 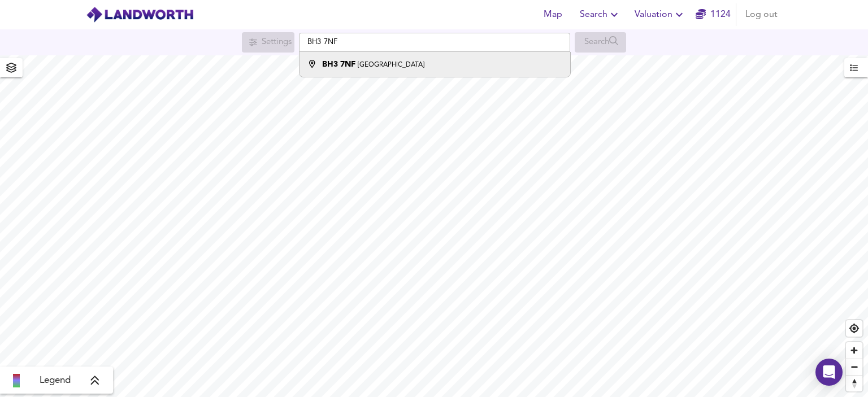 What do you see at coordinates (761, 15) in the screenshot?
I see `button: Log out` at bounding box center [761, 15].